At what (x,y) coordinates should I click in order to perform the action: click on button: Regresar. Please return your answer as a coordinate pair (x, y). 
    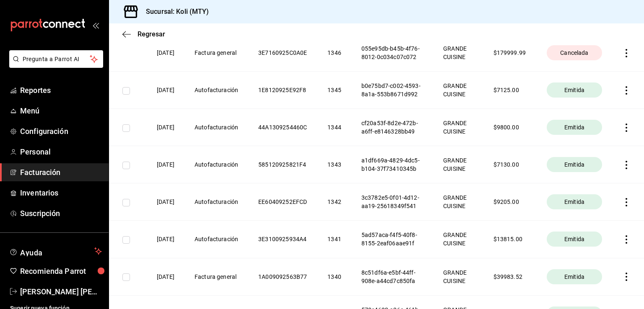
    Looking at the image, I should click on (144, 34).